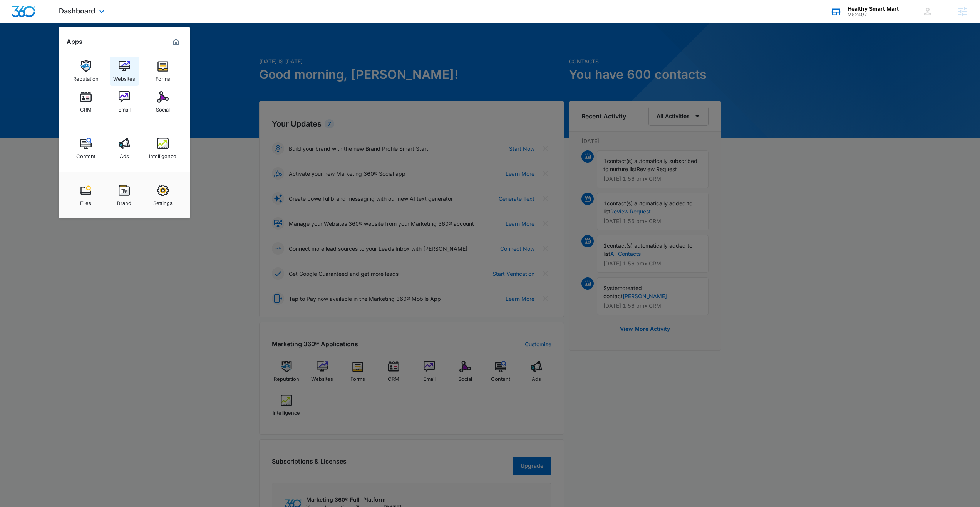 The height and width of the screenshot is (507, 980). I want to click on a: CRM, so click(86, 102).